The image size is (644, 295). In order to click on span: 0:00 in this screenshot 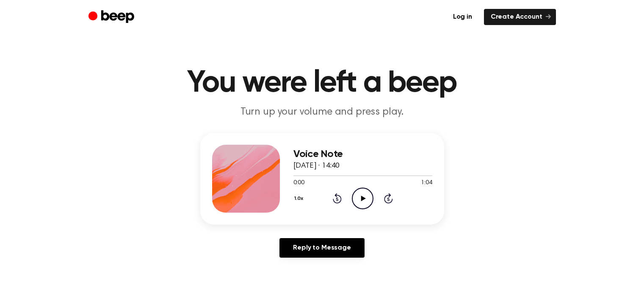, I will do `click(299, 183)`.